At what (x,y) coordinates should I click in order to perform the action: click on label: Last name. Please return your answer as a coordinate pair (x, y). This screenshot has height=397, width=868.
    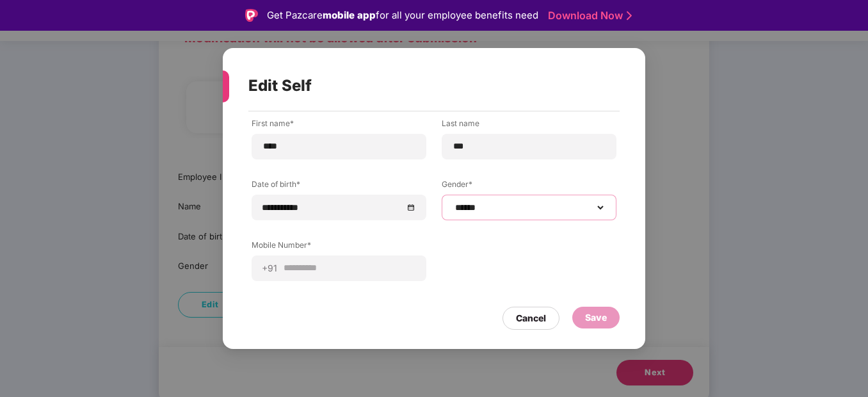
    Looking at the image, I should click on (529, 125).